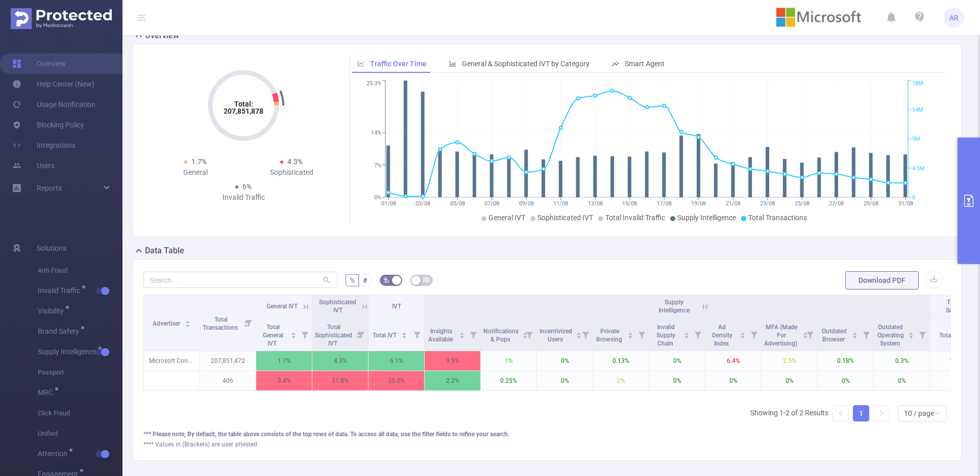  Describe the element at coordinates (167, 323) in the screenshot. I see `span: Advertiser` at that location.